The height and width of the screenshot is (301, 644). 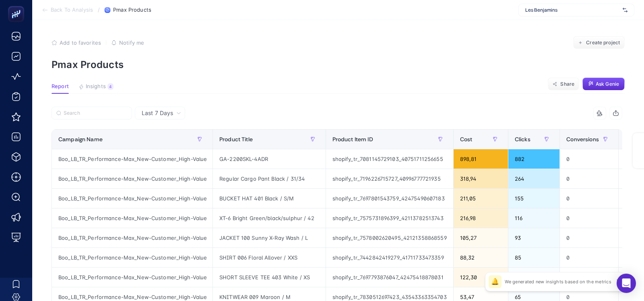 What do you see at coordinates (599, 43) in the screenshot?
I see `button: Create project` at bounding box center [599, 43].